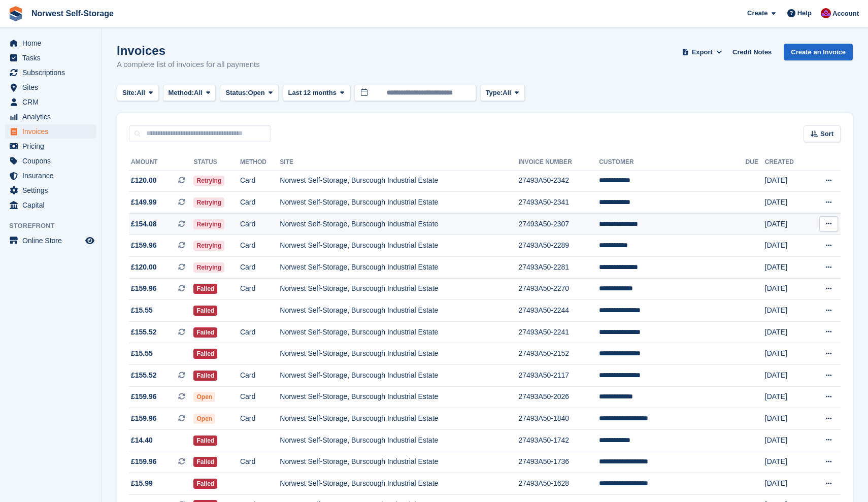 Image resolution: width=868 pixels, height=502 pixels. What do you see at coordinates (787, 162) in the screenshot?
I see `th: Created` at bounding box center [787, 162].